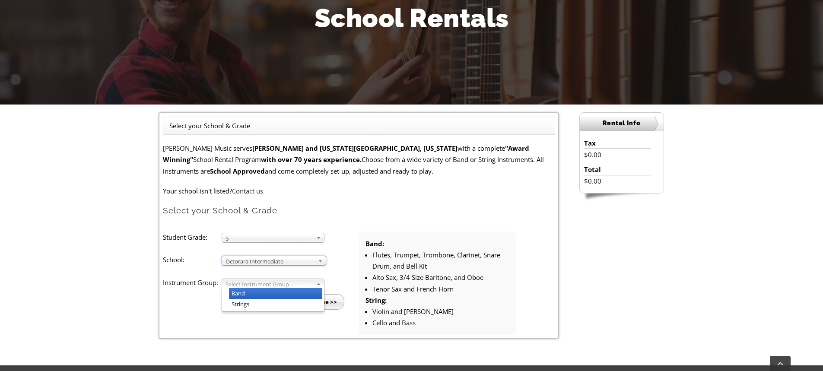 The height and width of the screenshot is (371, 823). Describe the element at coordinates (192, 237) in the screenshot. I see `label: Student Grade:` at that location.